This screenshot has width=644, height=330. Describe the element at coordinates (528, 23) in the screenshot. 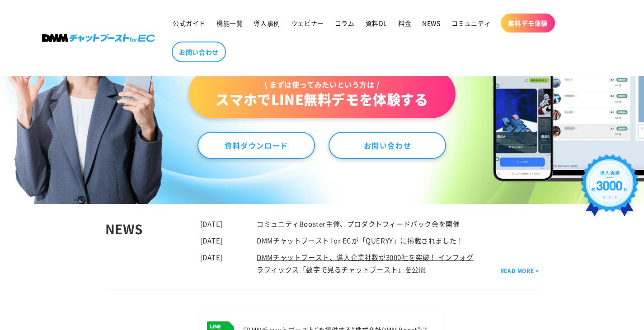

I see `span: 無料デモ体験` at that location.